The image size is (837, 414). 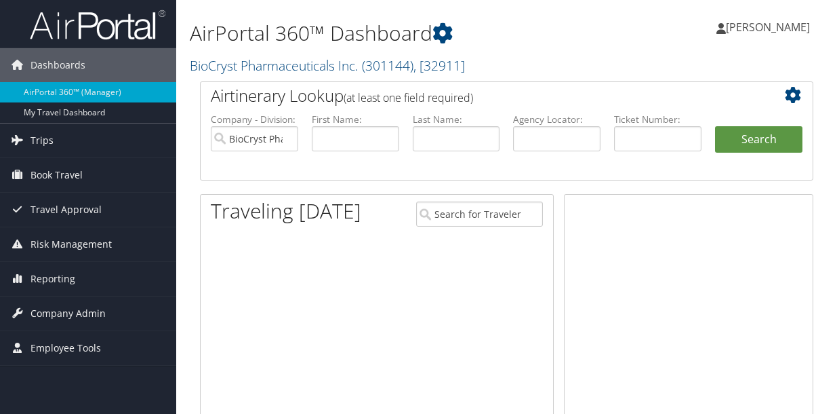 What do you see at coordinates (388, 65) in the screenshot?
I see `span: ( 301144 )` at bounding box center [388, 65].